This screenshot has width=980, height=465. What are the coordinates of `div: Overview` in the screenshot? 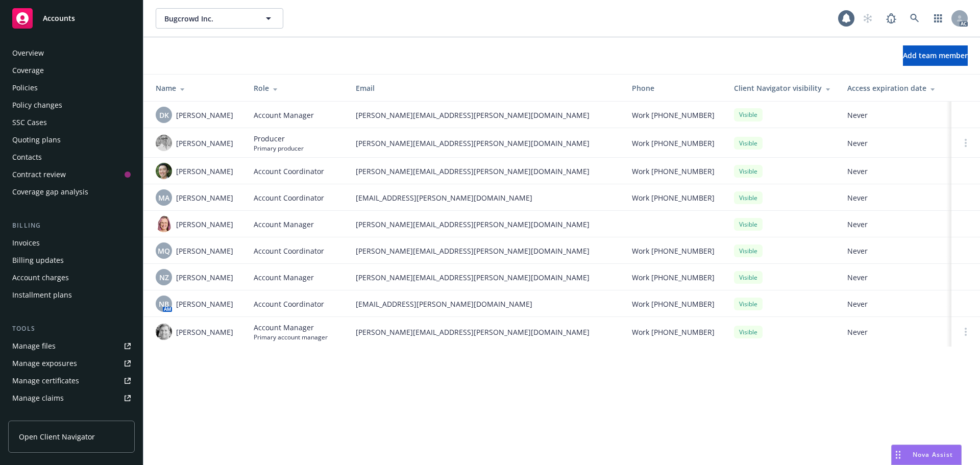 It's located at (28, 53).